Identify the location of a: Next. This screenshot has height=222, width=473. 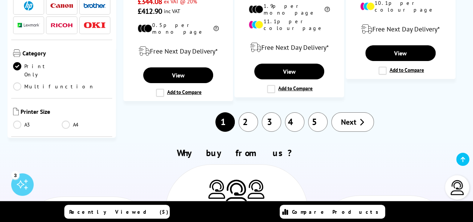
(353, 122).